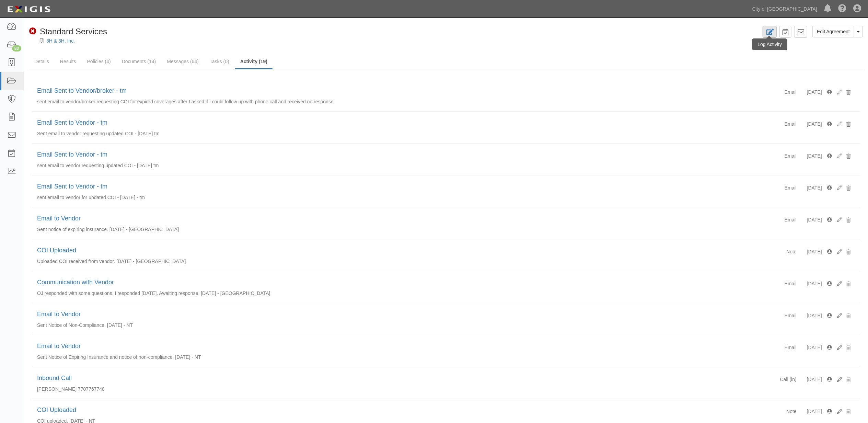 Image resolution: width=868 pixels, height=423 pixels. I want to click on div: Created 6/19/24 12:42 pm by Vanessa Sanchez, Updated 6/19/24 12:42 pm by Vanessa Sanchez, so click(830, 380).